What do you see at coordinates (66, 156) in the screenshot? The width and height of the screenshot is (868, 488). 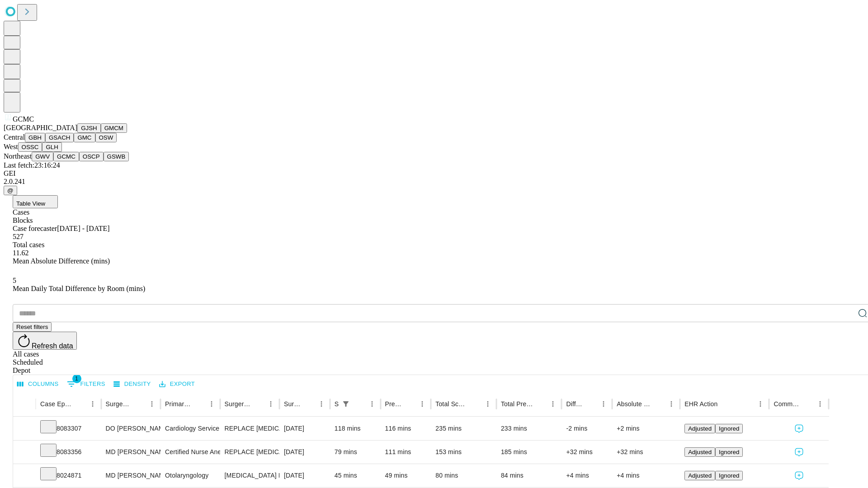 I see `button: GCMC` at bounding box center [66, 156].